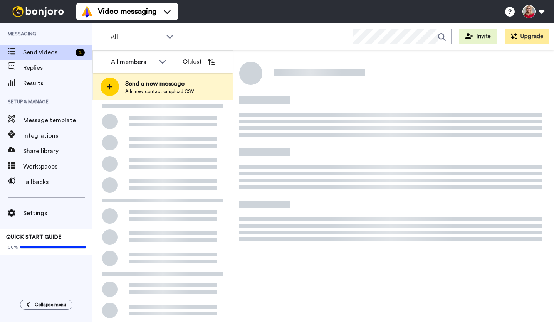  What do you see at coordinates (46, 304) in the screenshot?
I see `button: Collapse menu` at bounding box center [46, 304].